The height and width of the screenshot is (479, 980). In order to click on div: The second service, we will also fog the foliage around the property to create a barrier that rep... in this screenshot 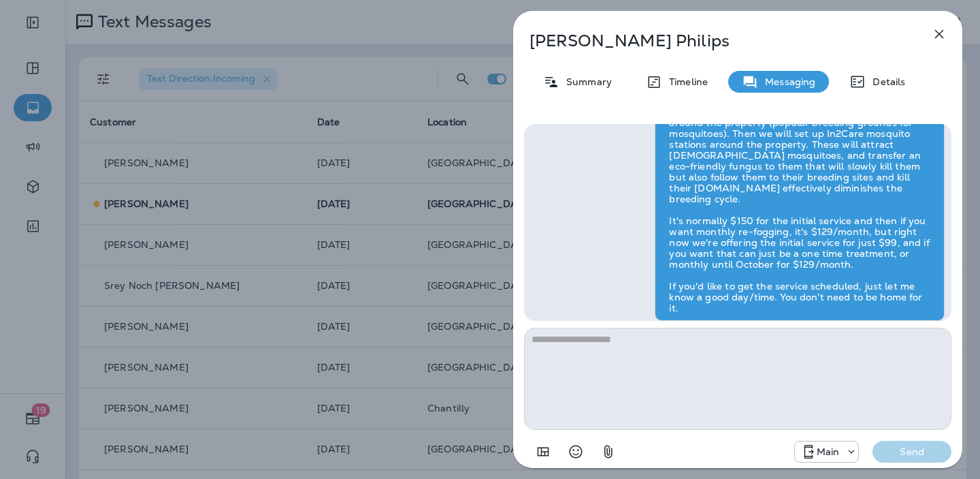, I will do `click(800, 199)`.